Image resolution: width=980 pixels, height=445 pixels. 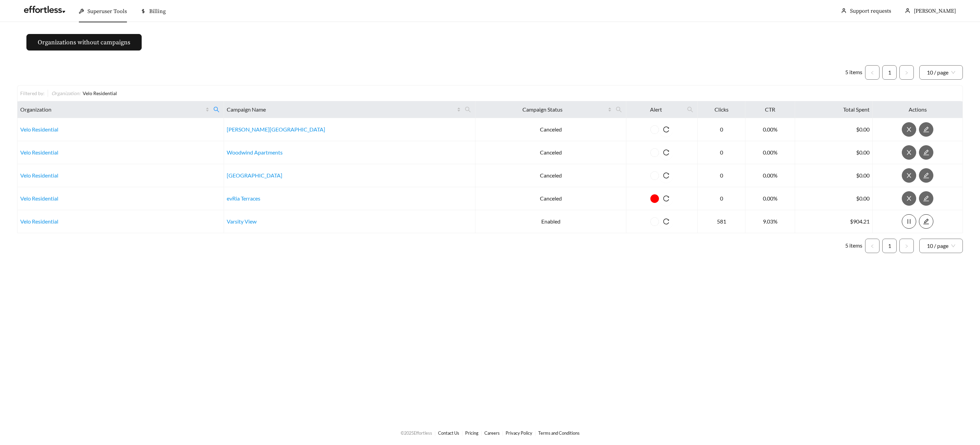 What do you see at coordinates (100, 93) in the screenshot?
I see `span: Velo Residential` at bounding box center [100, 93].